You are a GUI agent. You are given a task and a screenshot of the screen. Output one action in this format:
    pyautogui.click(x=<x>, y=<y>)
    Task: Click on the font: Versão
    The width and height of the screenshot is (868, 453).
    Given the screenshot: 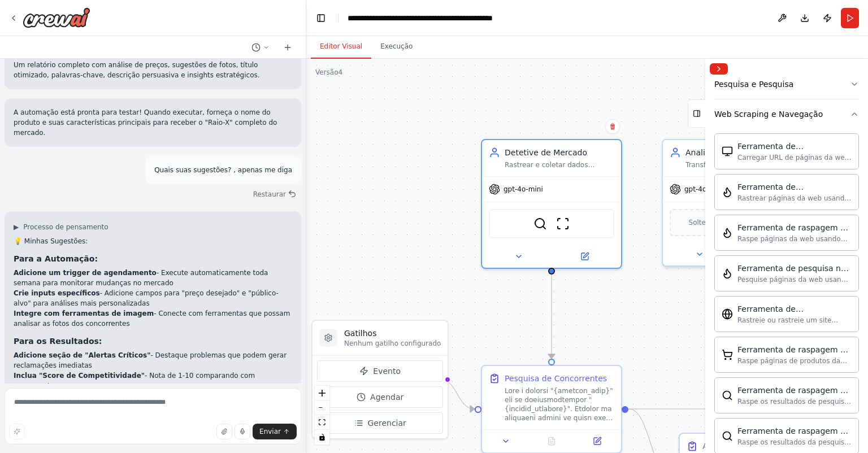 What is the action you would take?
    pyautogui.click(x=327, y=72)
    